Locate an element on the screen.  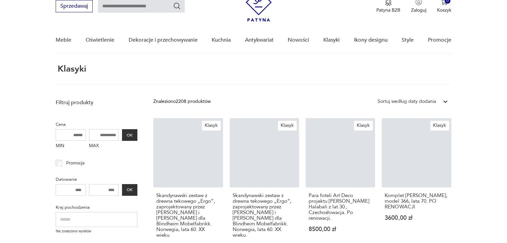
a: Meble is located at coordinates (63, 40).